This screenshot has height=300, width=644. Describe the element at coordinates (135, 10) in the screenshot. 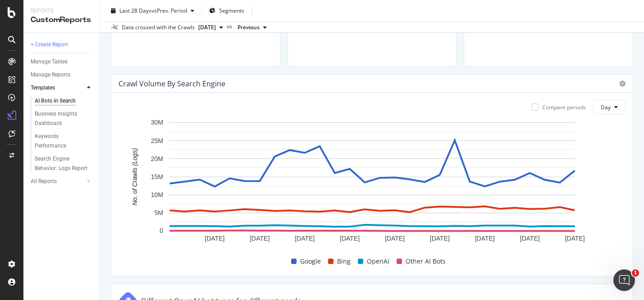

I see `span: Last 28 Days` at that location.